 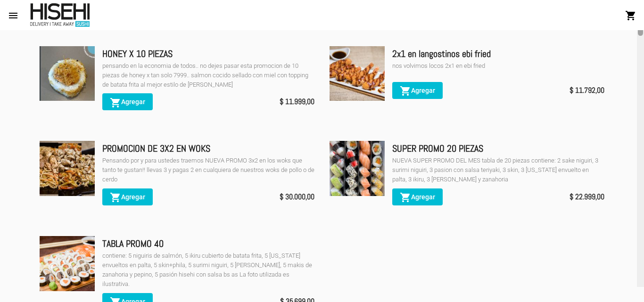 I want to click on img: 2a2e4fc8-76c4-49c3-8e48-03e4afb00aef.jpeg, so click(x=67, y=74).